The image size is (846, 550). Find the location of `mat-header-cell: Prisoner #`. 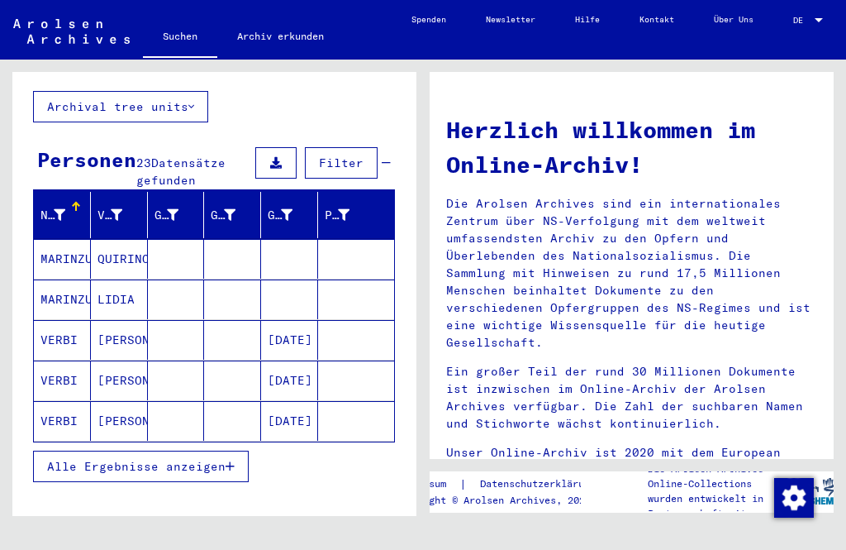

mat-header-cell: Prisoner # is located at coordinates (356, 215).